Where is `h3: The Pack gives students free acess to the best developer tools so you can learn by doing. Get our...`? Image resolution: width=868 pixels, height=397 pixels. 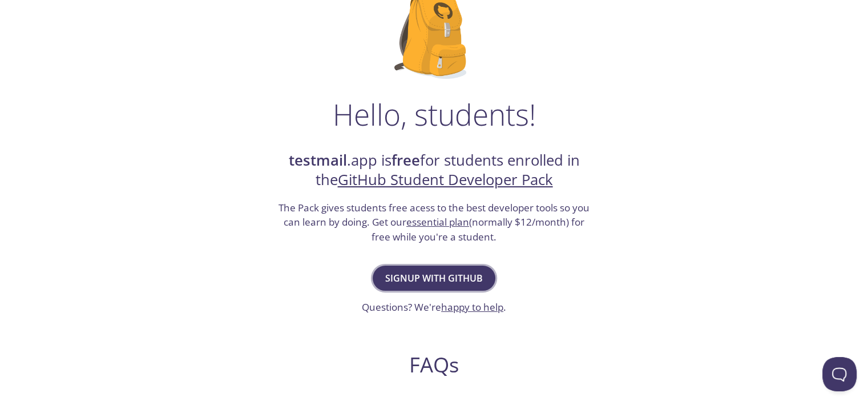 h3: The Pack gives students free acess to the best developer tools so you can learn by doing. Get our... is located at coordinates (434, 222).